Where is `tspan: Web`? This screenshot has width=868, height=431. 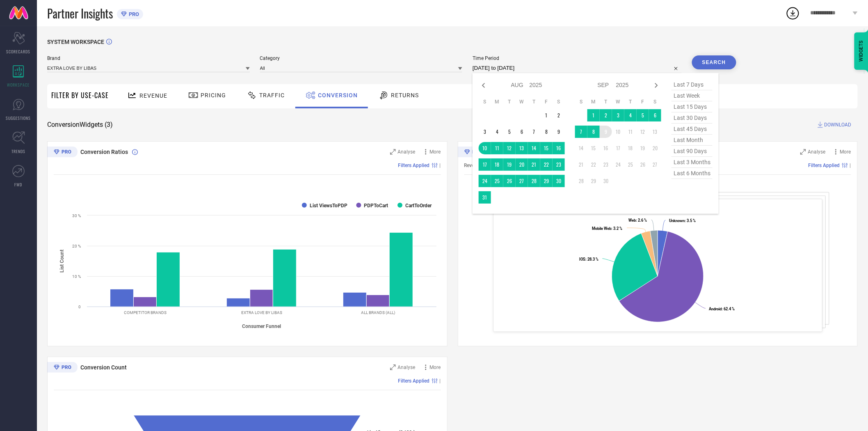 tspan: Web is located at coordinates (632, 220).